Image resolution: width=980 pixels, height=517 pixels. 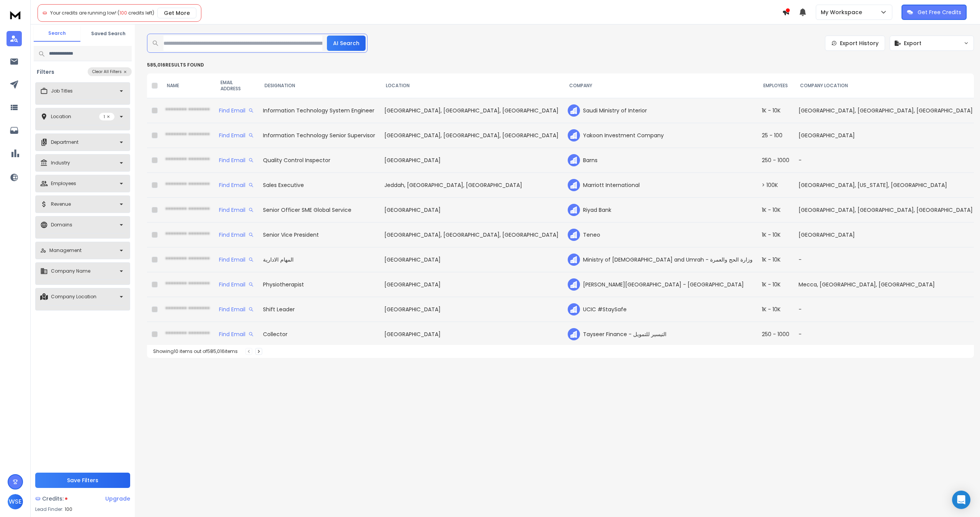 I want to click on button: AI Search, so click(x=346, y=43).